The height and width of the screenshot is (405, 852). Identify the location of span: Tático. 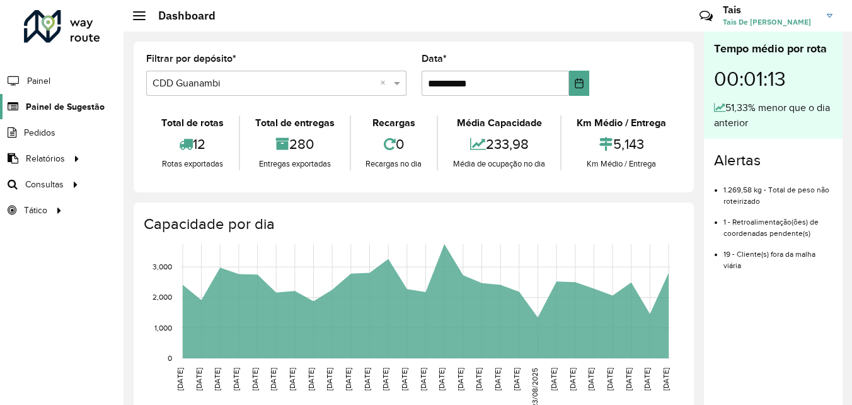
(35, 210).